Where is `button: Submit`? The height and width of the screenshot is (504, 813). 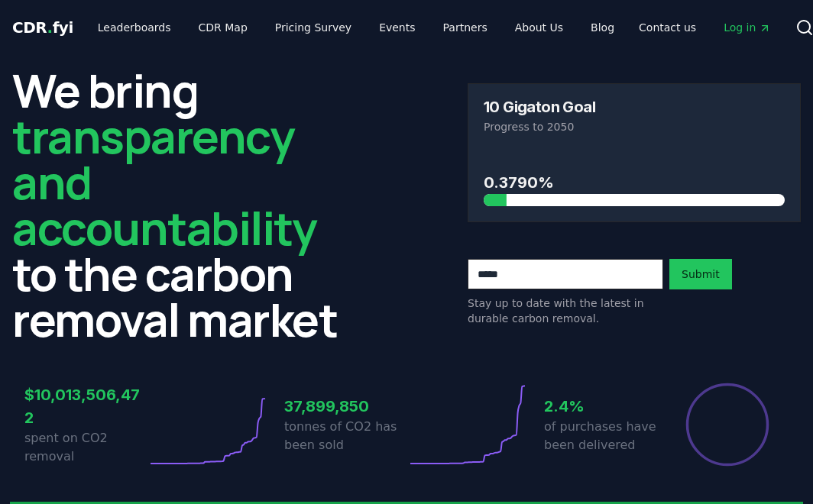
button: Submit is located at coordinates (701, 275).